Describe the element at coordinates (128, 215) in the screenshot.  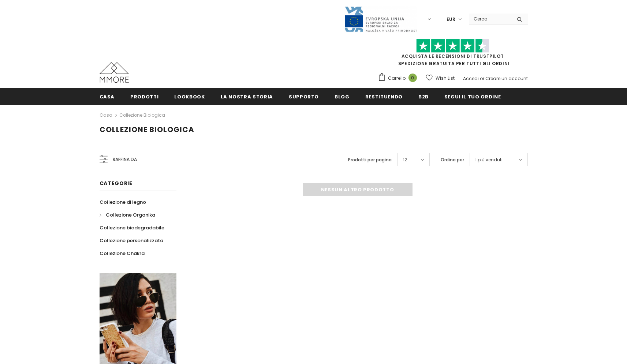
I see `a: Collezione Organika` at that location.